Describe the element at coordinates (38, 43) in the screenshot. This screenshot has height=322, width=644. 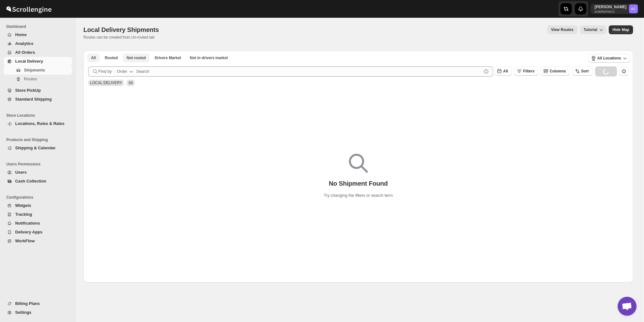
I see `button: Analytics` at that location.